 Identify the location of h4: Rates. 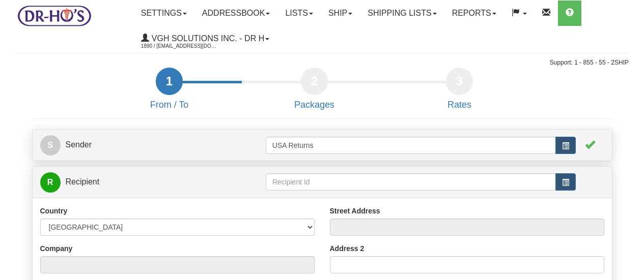
(459, 105).